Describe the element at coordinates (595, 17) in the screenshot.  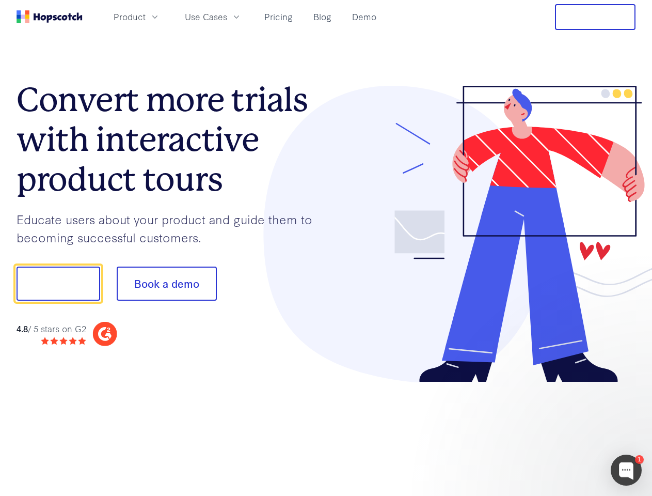
I see `button: Free Trial` at that location.